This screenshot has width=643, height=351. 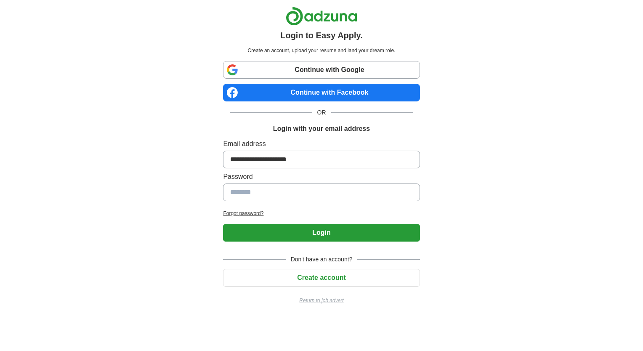 I want to click on button: Create account, so click(x=321, y=278).